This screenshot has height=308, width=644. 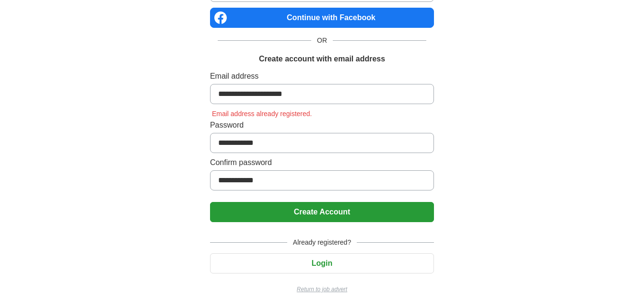 What do you see at coordinates (321, 163) in the screenshot?
I see `label: Confirm password` at bounding box center [321, 163].